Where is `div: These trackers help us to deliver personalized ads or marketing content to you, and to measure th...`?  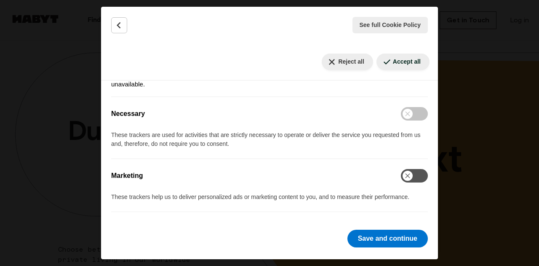 div: These trackers help us to deliver personalized ads or marketing content to you, and to measure th... is located at coordinates (269, 202).